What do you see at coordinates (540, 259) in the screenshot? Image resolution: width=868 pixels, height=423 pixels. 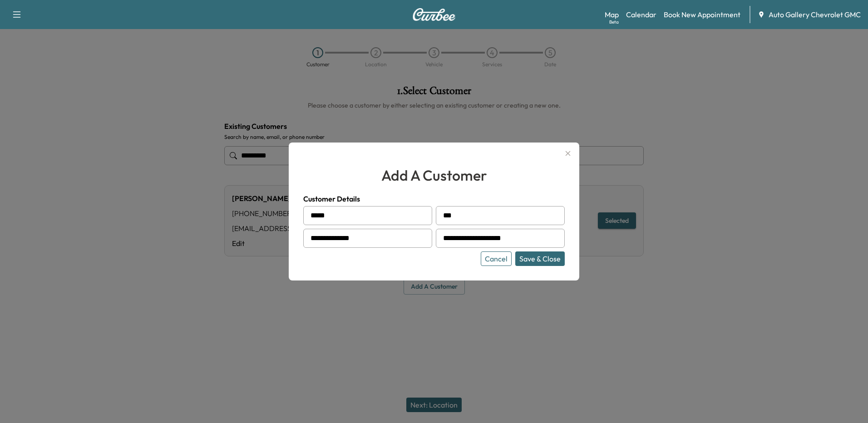 I see `button: Save & Close` at bounding box center [540, 259].